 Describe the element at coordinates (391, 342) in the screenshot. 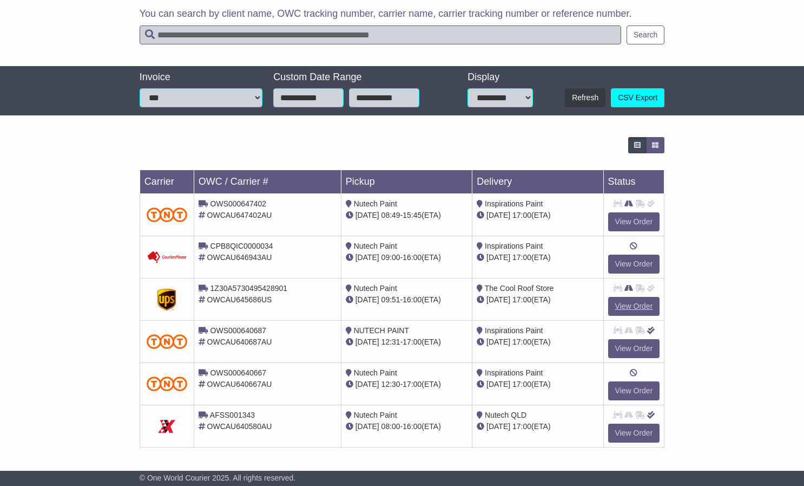

I see `span: 12:31` at that location.